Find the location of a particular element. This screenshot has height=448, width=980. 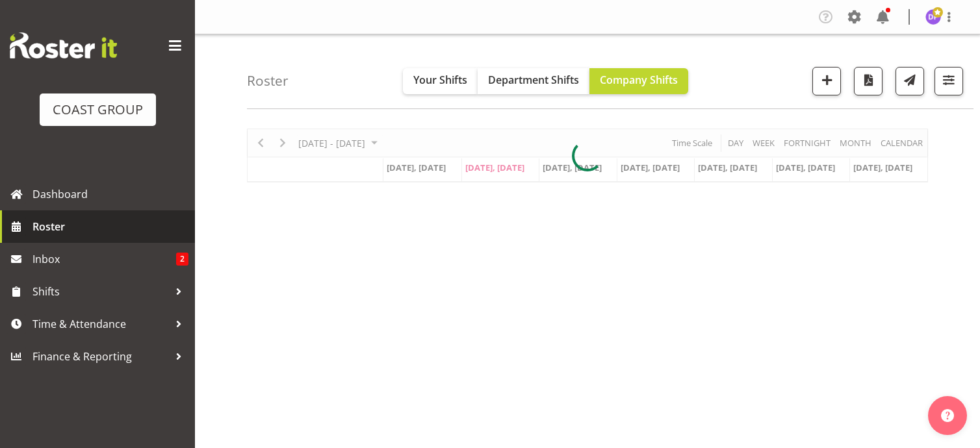

h4: Roster is located at coordinates (267, 80).